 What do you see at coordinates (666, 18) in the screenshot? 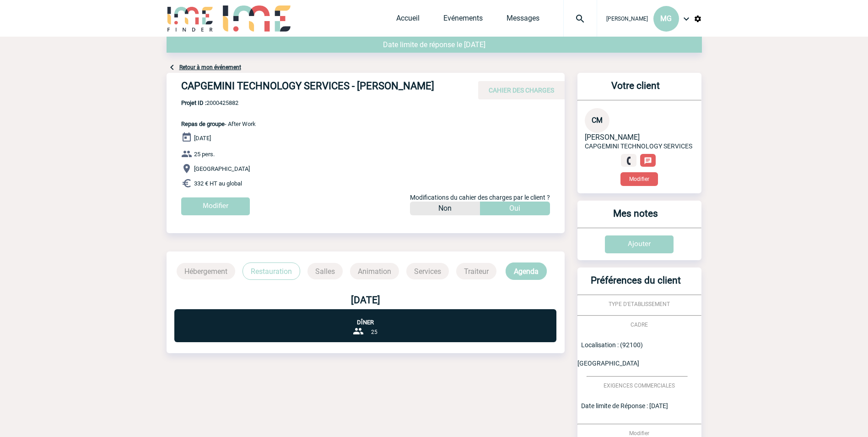
I see `span: MG` at bounding box center [666, 18].